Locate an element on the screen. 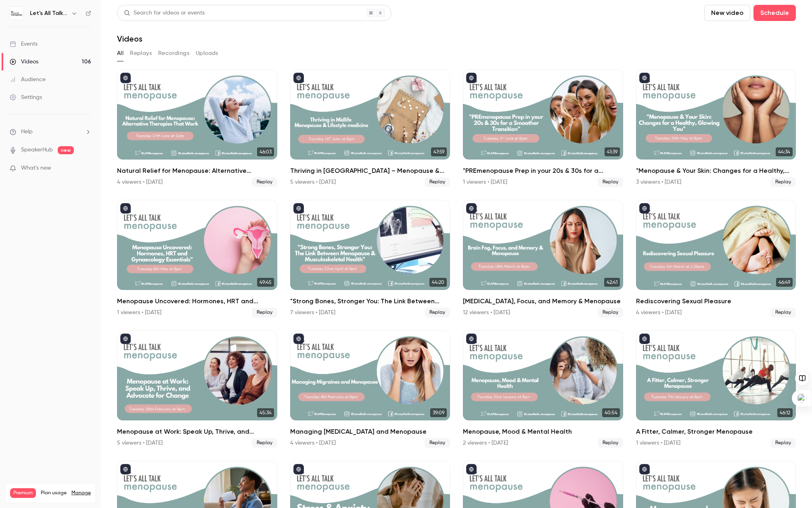  h2: Rediscovering Sexual Pleasure is located at coordinates (716, 301).